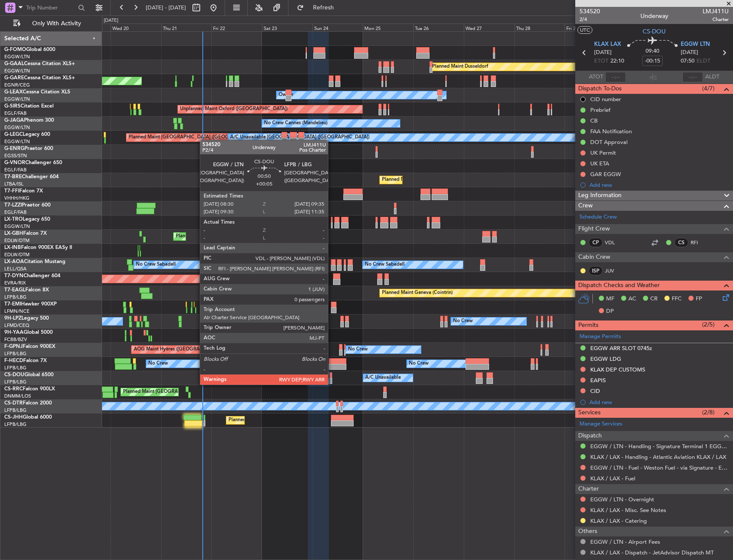 This screenshot has height=560, width=733. Describe the element at coordinates (15, 283) in the screenshot. I see `a: EVRA/RIX` at that location.